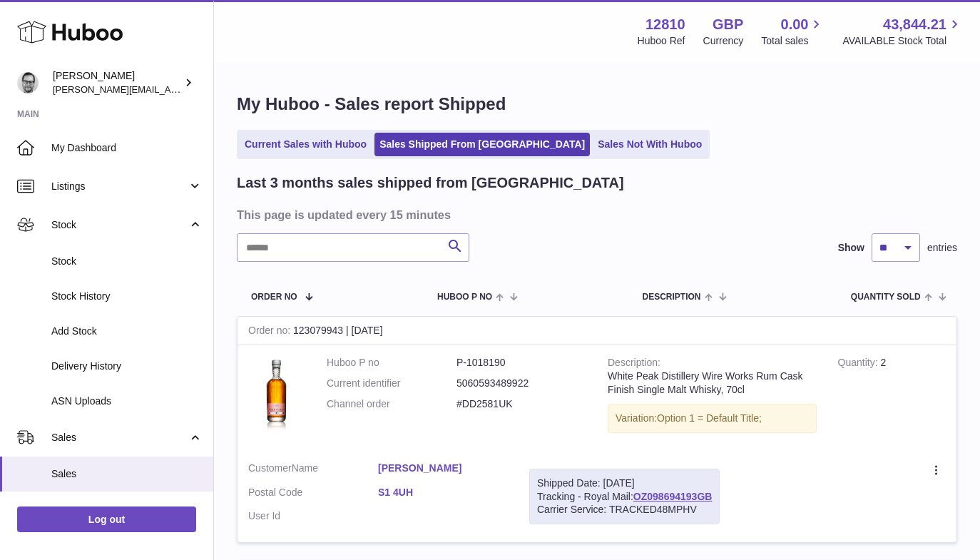  Describe the element at coordinates (723, 40) in the screenshot. I see `div: Currency` at that location.